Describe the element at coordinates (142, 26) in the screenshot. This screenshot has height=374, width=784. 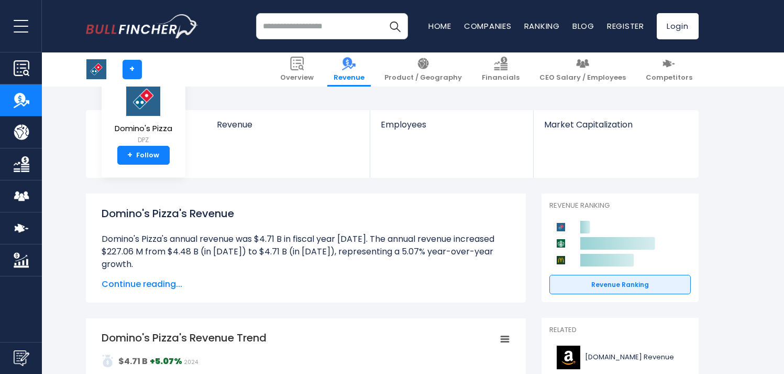
I see `a: Go to homepage` at that location.